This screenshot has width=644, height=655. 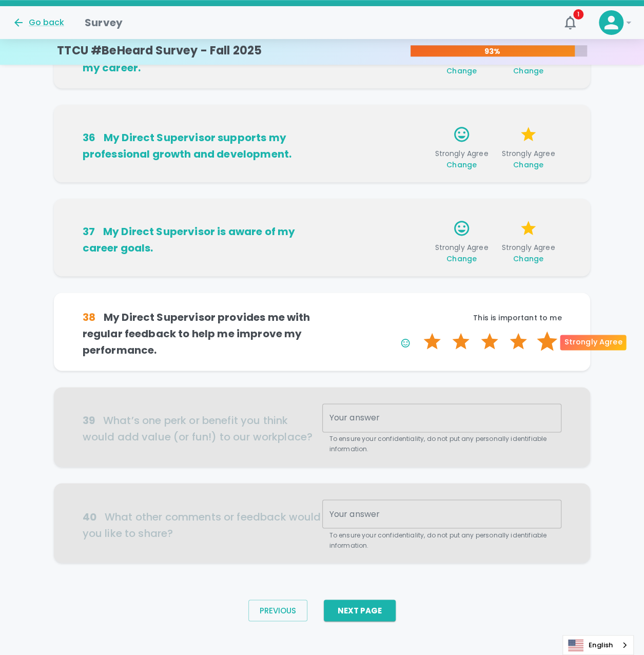 I want to click on div: 37, so click(x=89, y=232).